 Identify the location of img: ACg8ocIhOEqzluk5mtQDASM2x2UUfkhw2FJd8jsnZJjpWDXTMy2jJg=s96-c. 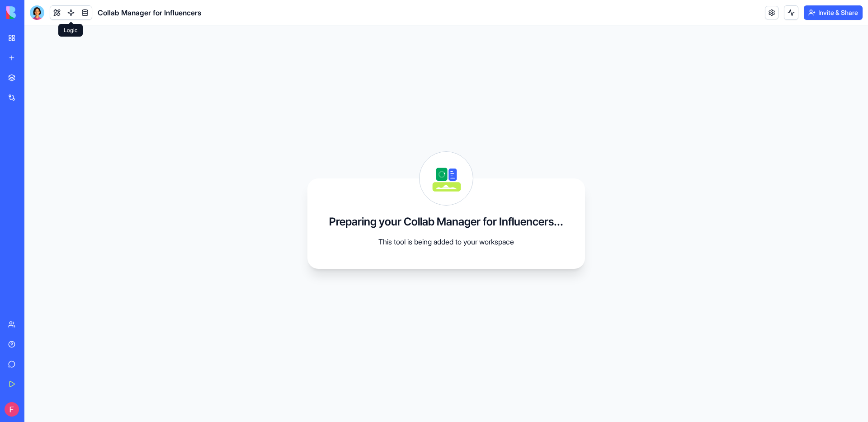
(12, 410).